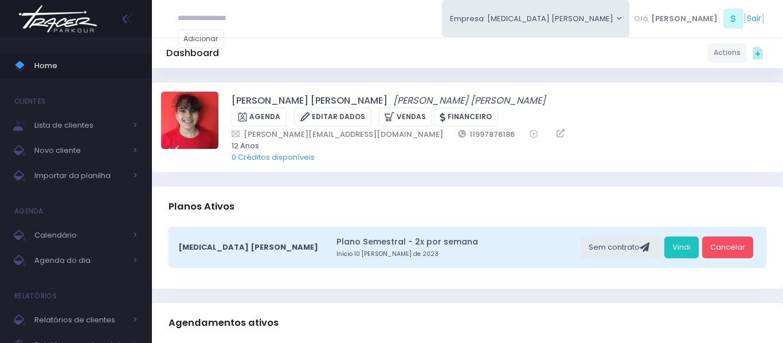 The image size is (783, 343). I want to click on h4: Agenda, so click(29, 212).